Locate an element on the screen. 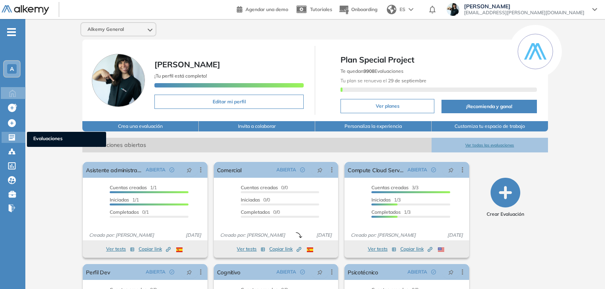  button: Ver todas las evaluaciones is located at coordinates (490, 145).